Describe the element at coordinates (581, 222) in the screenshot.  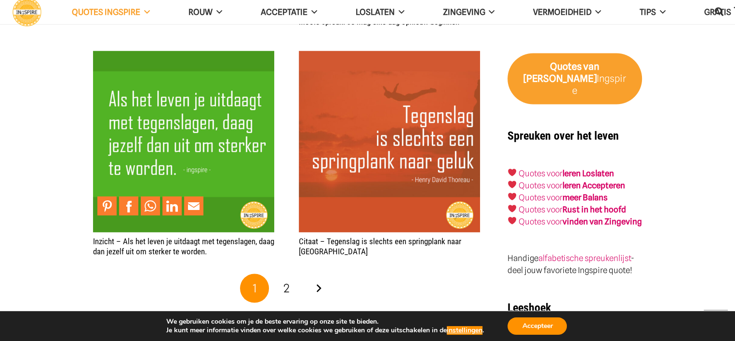
I see `a: Quotes voorvinden van Zingeving` at that location.